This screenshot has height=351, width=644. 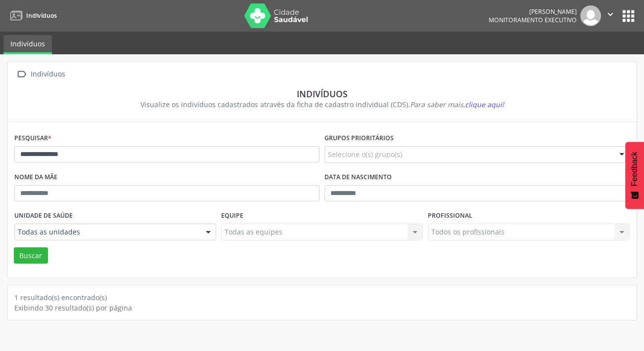 I want to click on img: img, so click(x=590, y=16).